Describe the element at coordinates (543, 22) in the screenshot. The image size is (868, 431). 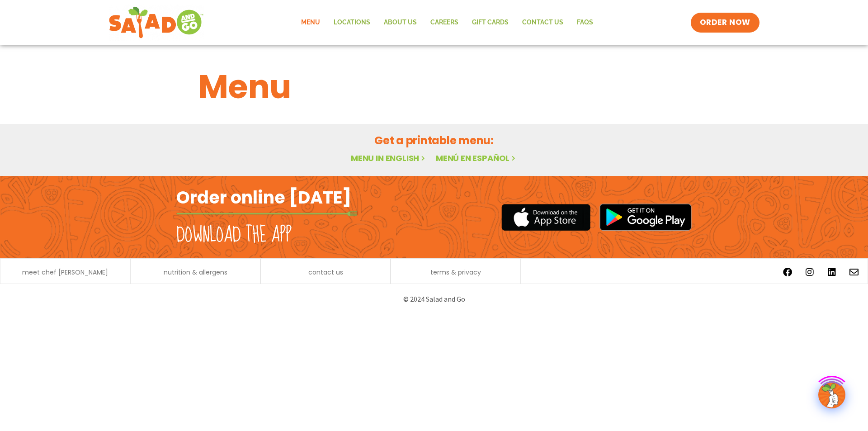
I see `a: Contact Us` at that location.